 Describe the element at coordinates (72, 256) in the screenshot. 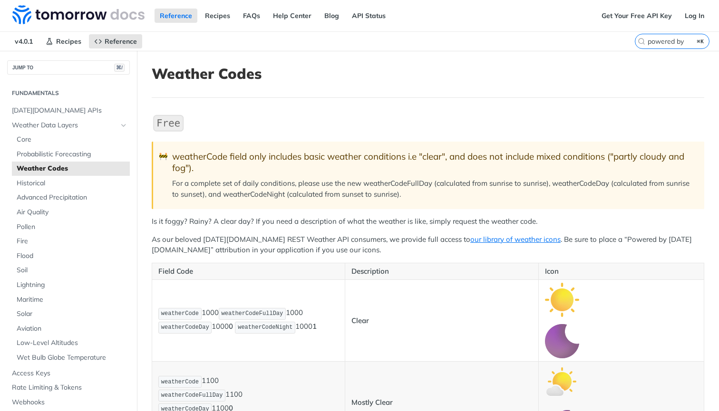

I see `span: Flood` at that location.